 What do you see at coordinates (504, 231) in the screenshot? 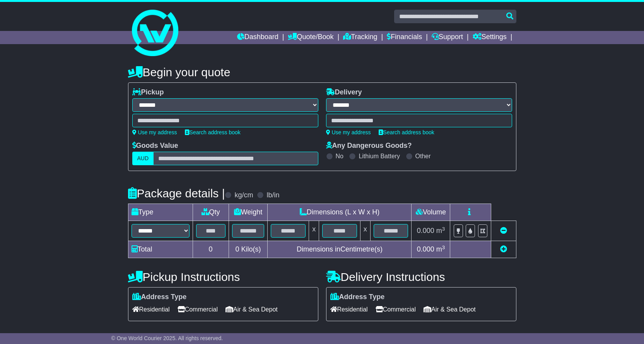
I see `a: Remove this item` at bounding box center [504, 231].